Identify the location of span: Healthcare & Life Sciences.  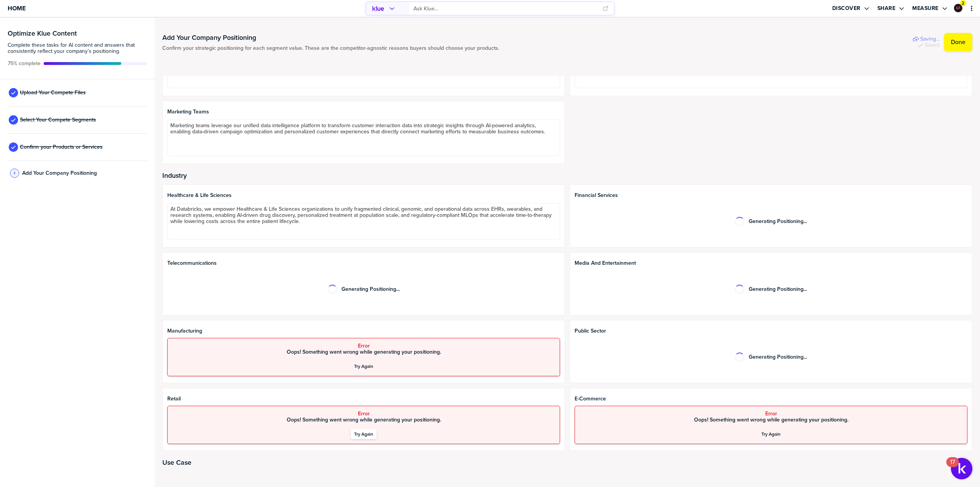
(363, 196).